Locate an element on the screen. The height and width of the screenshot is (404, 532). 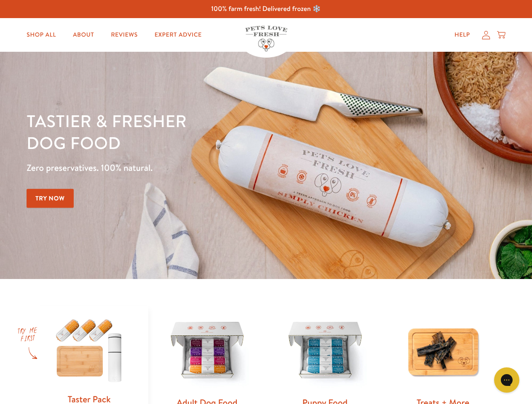
a: Try Now is located at coordinates (50, 198).